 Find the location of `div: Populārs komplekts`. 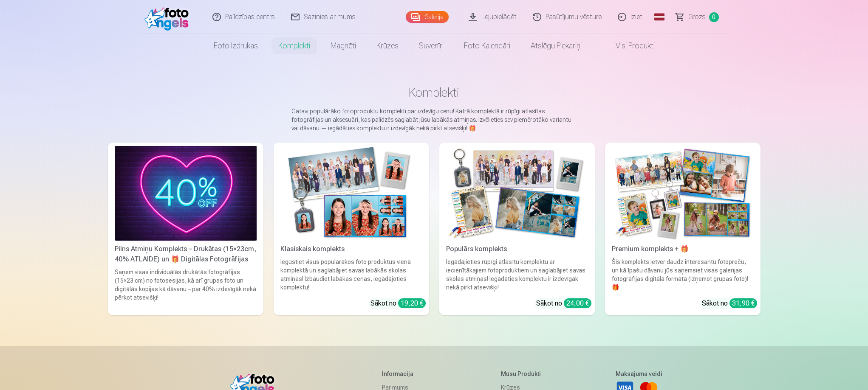

div: Populārs komplekts is located at coordinates (517, 249).